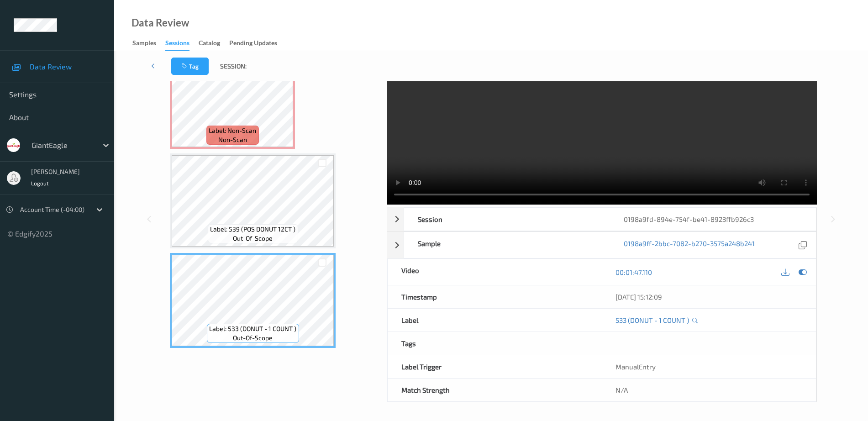  Describe the element at coordinates (494, 367) in the screenshot. I see `div: Label Trigger` at that location.